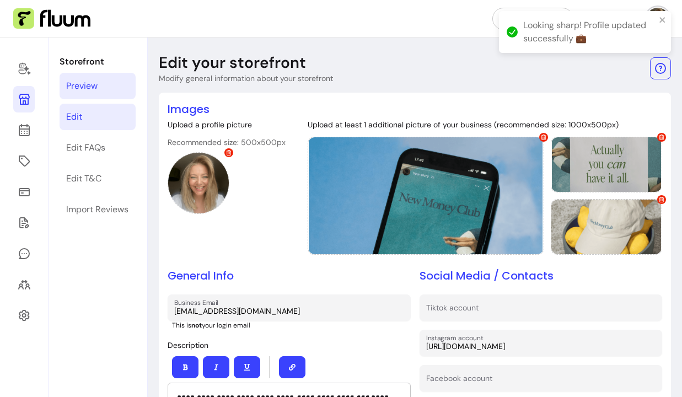  Describe the element at coordinates (226, 142) in the screenshot. I see `p: Recommended size: 500x500px` at that location.